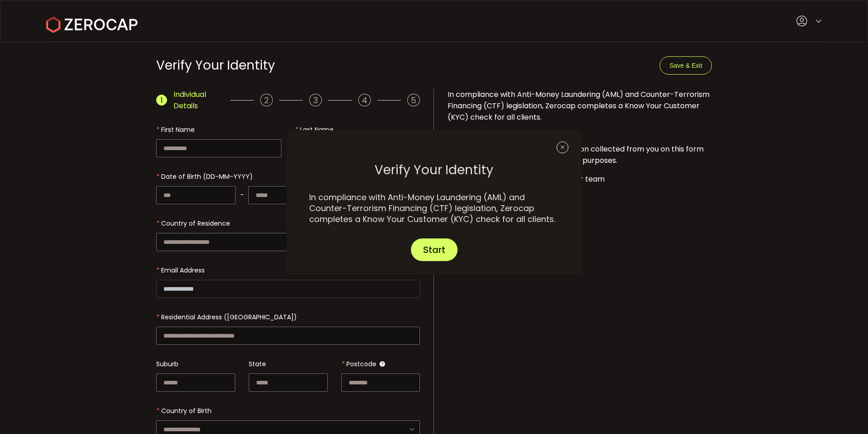  What do you see at coordinates (434, 170) in the screenshot?
I see `span: Verify Your Identity` at bounding box center [434, 170].